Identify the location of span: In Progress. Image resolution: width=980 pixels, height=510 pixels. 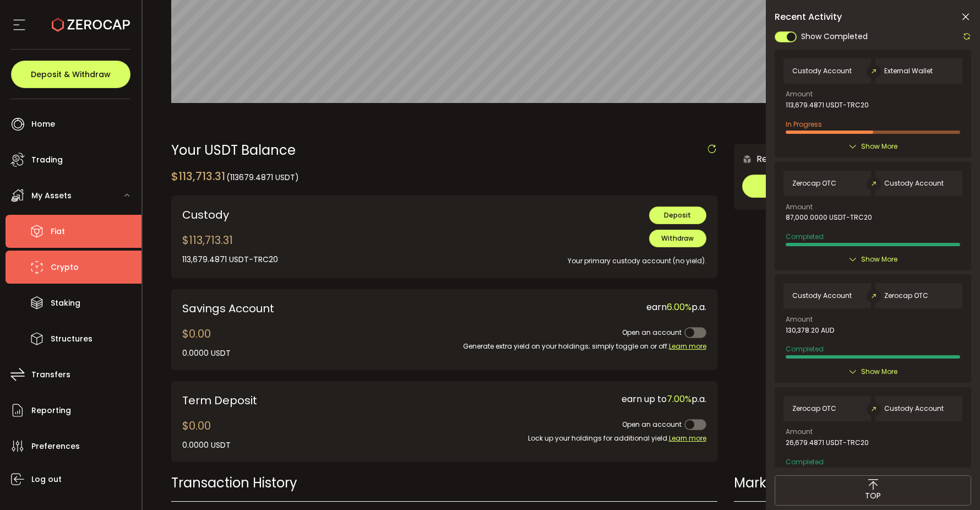
(804, 124).